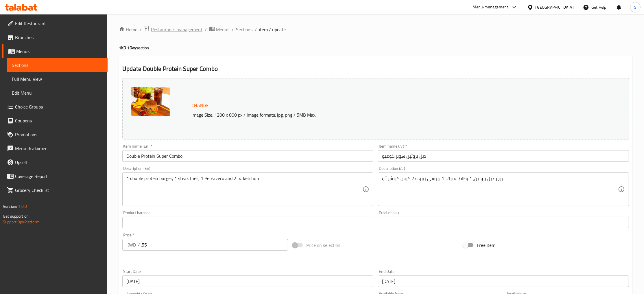  Describe the element at coordinates (55, 107) in the screenshot. I see `a: Choice Groups` at that location.